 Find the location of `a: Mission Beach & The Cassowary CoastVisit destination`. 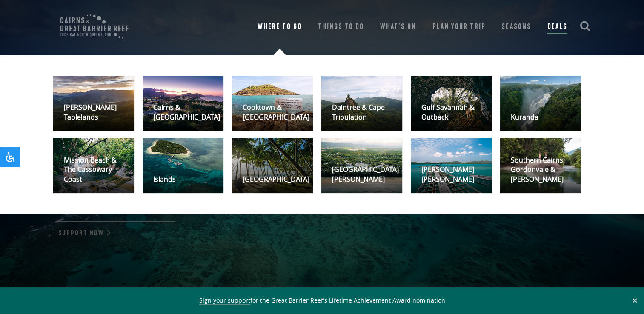

a: Mission Beach & The Cassowary CoastVisit destination is located at coordinates (94, 165).